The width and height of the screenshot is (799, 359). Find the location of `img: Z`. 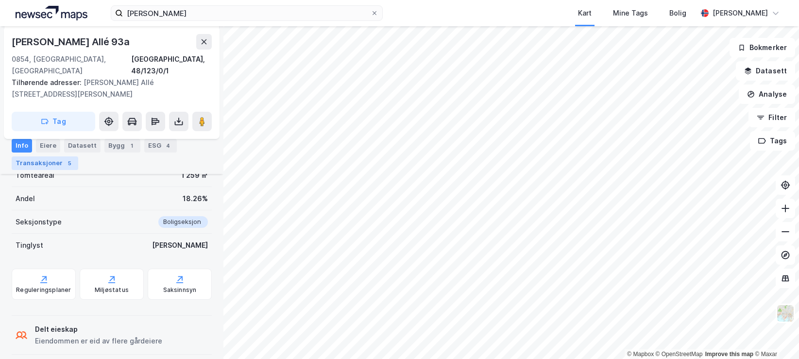

img: Z is located at coordinates (785, 313).